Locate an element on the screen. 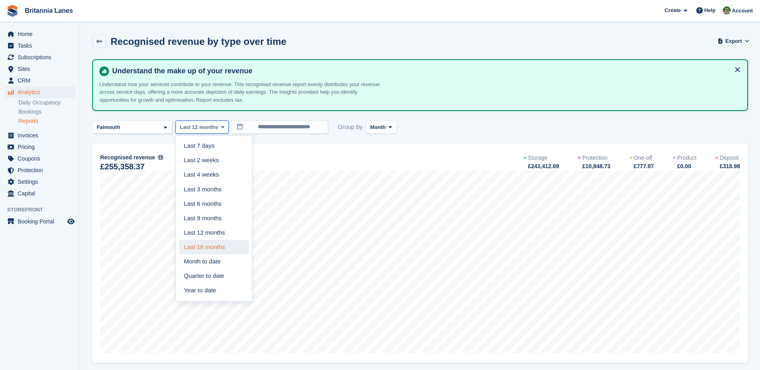 The width and height of the screenshot is (760, 370). a: Last 3 months is located at coordinates (214, 190).